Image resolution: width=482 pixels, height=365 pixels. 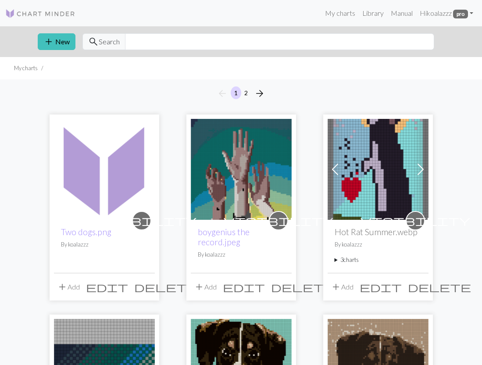 I want to click on a: Manual, so click(x=402, y=13).